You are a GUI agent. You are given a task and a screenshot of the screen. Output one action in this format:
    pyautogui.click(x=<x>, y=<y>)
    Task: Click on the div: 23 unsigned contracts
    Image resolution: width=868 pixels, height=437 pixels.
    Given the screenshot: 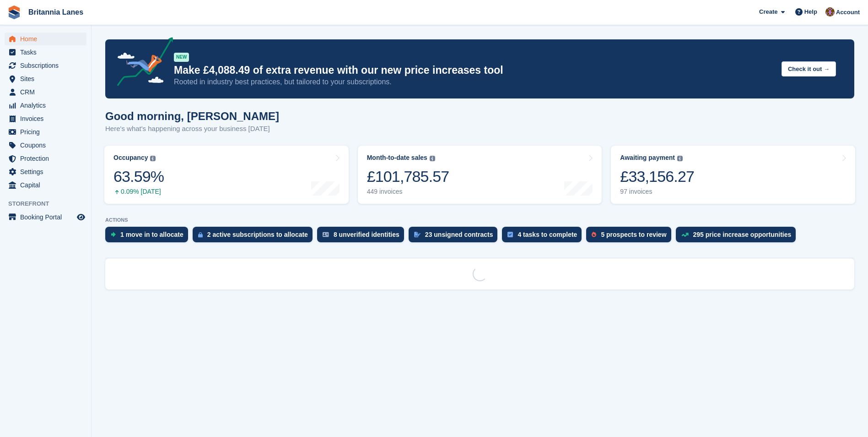 What is the action you would take?
    pyautogui.click(x=459, y=235)
    